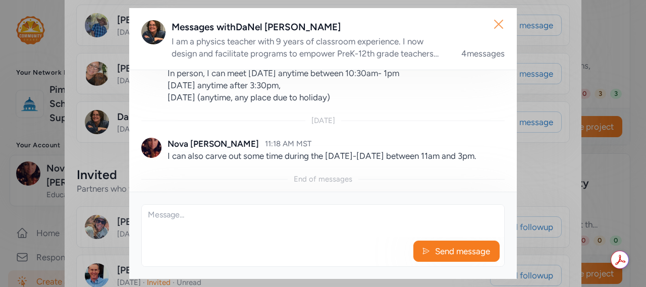  What do you see at coordinates (310, 47) in the screenshot?
I see `div: I am a physics teacher with 9 years of classroom experience. I now design and facilitate programs...` at bounding box center [310, 47].